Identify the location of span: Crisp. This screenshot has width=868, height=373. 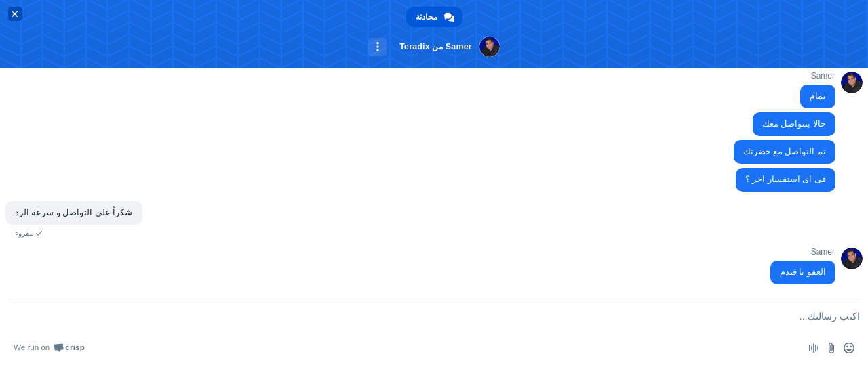
(75, 347).